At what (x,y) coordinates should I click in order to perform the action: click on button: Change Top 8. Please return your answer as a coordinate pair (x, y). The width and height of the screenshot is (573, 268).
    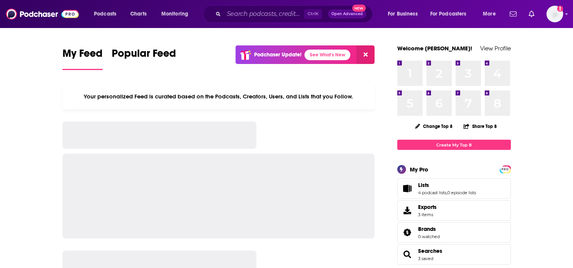
    Looking at the image, I should click on (434, 126).